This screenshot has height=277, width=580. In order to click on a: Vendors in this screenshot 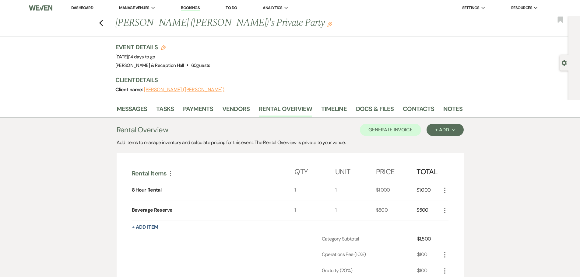, I will do `click(236, 111)`.